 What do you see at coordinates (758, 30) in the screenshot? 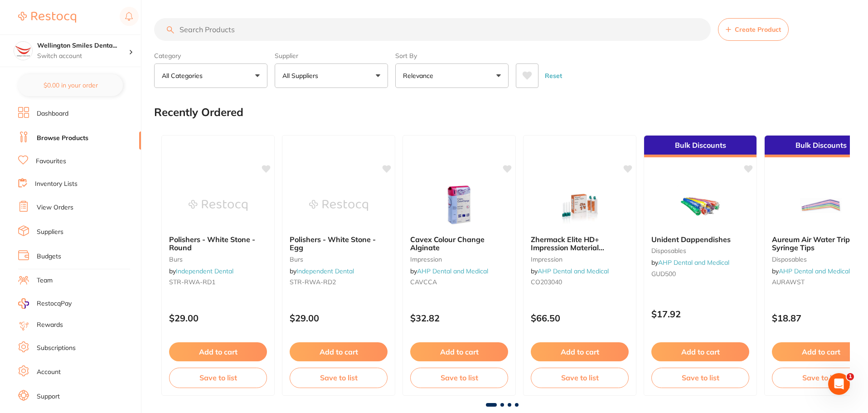
I see `span: Create Product` at bounding box center [758, 30].